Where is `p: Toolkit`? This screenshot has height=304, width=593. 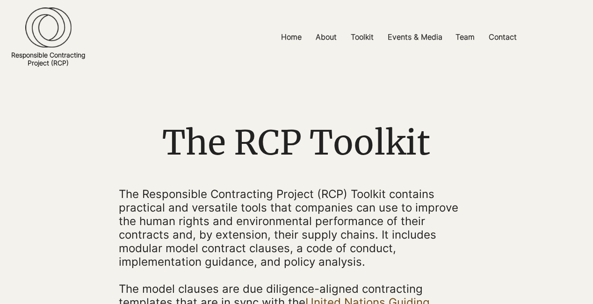
p: Toolkit is located at coordinates (362, 37).